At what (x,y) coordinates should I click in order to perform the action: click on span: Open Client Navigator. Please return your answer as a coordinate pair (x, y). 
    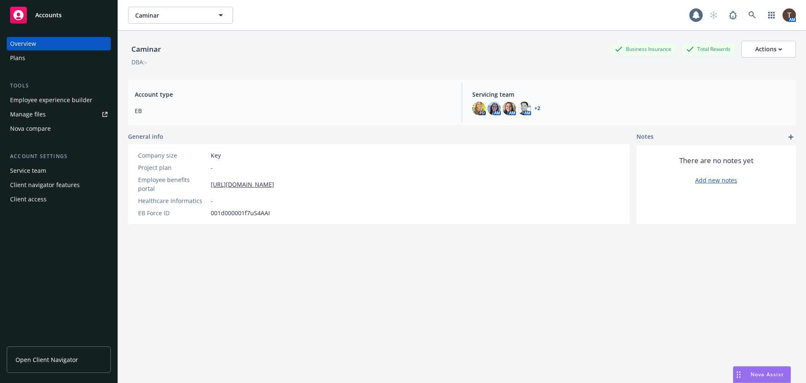
    Looking at the image, I should click on (47, 359).